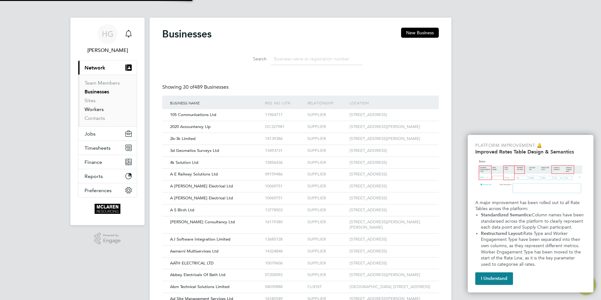 The width and height of the screenshot is (601, 300). I want to click on a: Workers, so click(94, 109).